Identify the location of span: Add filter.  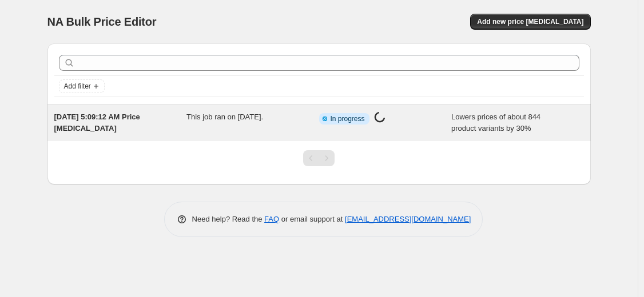
(77, 87).